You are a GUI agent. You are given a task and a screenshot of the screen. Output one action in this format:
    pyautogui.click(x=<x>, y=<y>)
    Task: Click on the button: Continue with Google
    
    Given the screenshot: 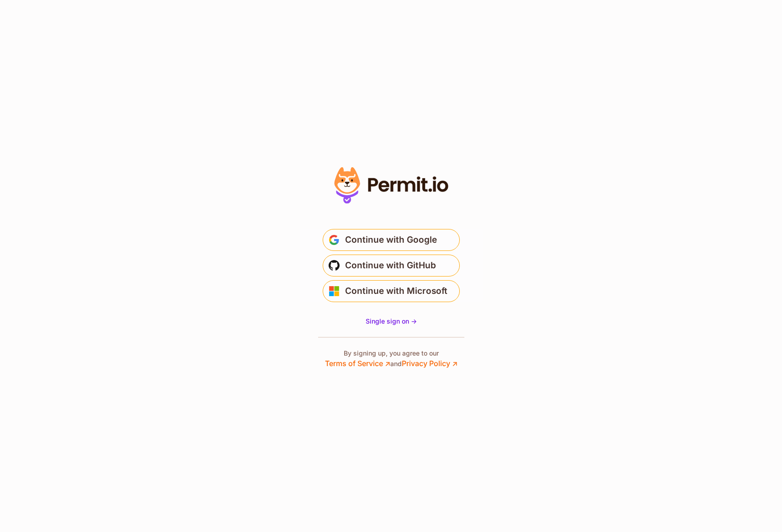 What is the action you would take?
    pyautogui.click(x=391, y=240)
    